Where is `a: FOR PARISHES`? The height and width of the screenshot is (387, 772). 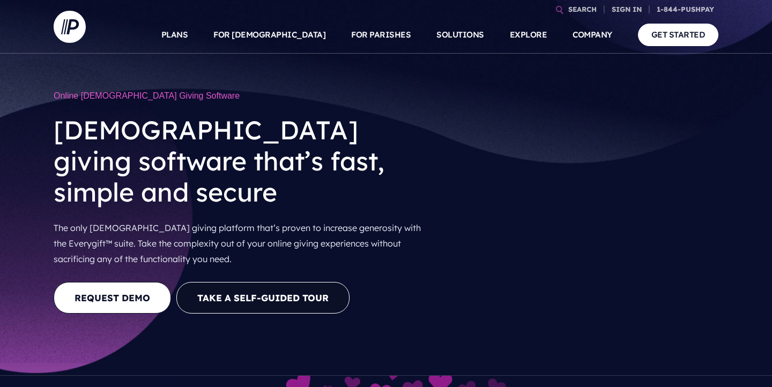
a: FOR PARISHES is located at coordinates (381, 35).